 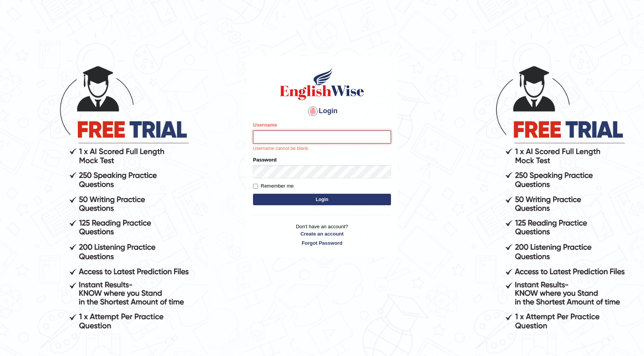 I want to click on h4: Login, so click(x=322, y=111).